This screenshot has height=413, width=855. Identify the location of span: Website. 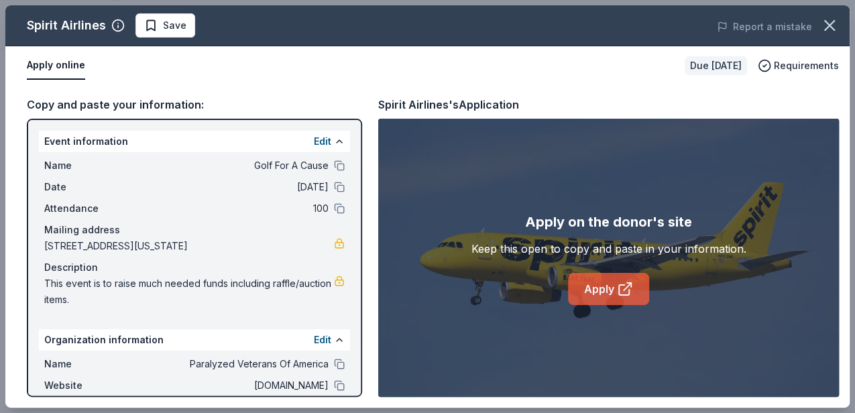
(89, 385).